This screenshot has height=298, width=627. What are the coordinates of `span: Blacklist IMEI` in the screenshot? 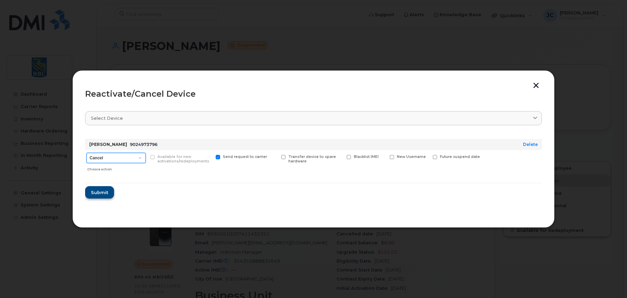 It's located at (366, 157).